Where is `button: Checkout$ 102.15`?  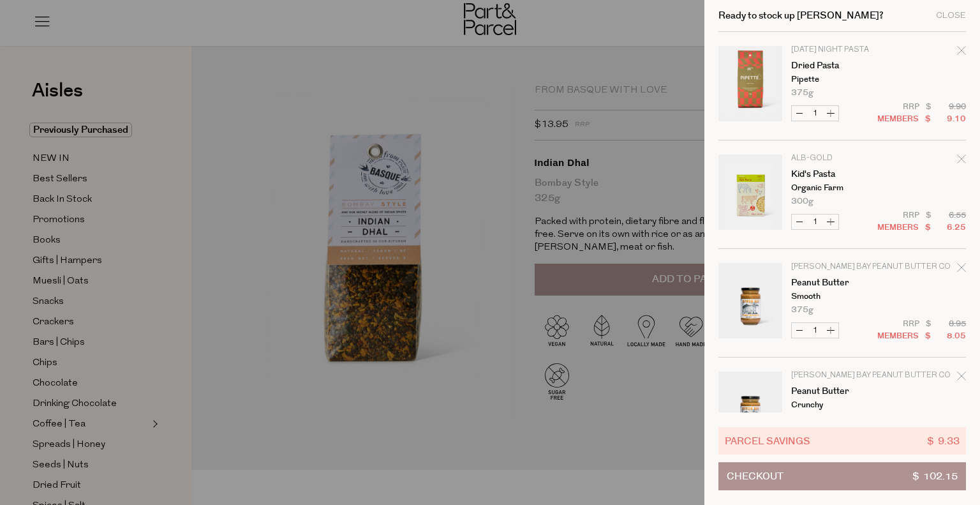 button: Checkout$ 102.15 is located at coordinates (843, 476).